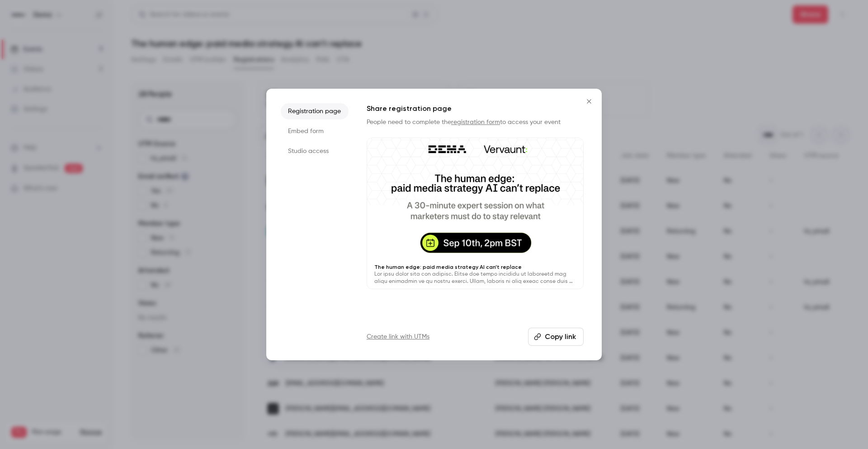 The height and width of the screenshot is (449, 868). Describe the element at coordinates (475, 122) in the screenshot. I see `p: People need to complete the to access your event` at that location.